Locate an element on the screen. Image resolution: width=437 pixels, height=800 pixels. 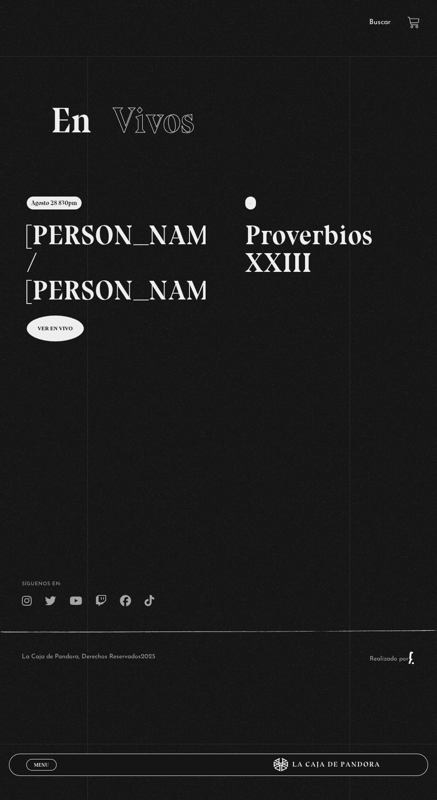
a: Buscar is located at coordinates (380, 22).